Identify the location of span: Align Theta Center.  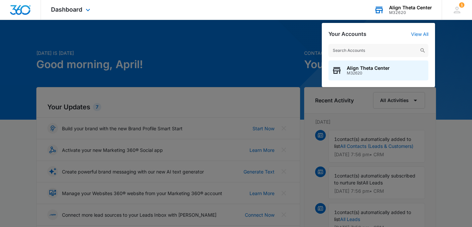
(368, 68).